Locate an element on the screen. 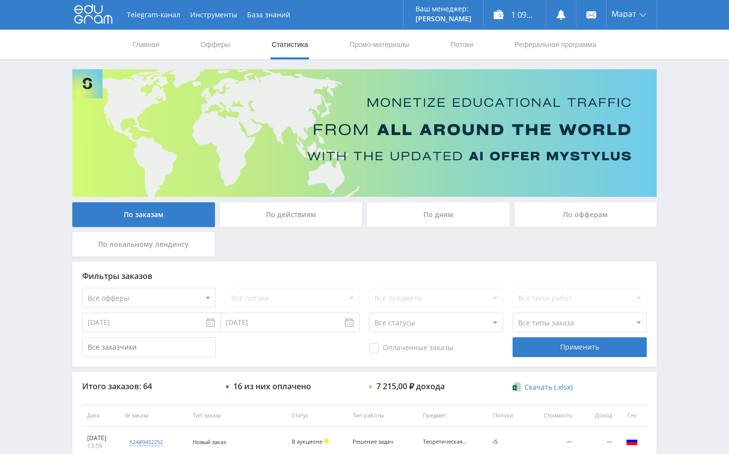 The width and height of the screenshot is (729, 454). th: Доход is located at coordinates (596, 416).